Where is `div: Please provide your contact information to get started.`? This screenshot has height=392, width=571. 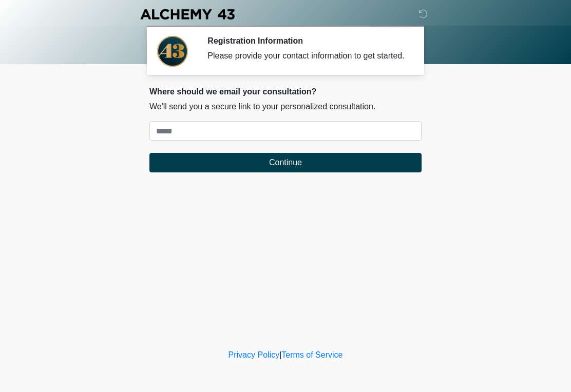 div: Please provide your contact information to get started. is located at coordinates (306, 56).